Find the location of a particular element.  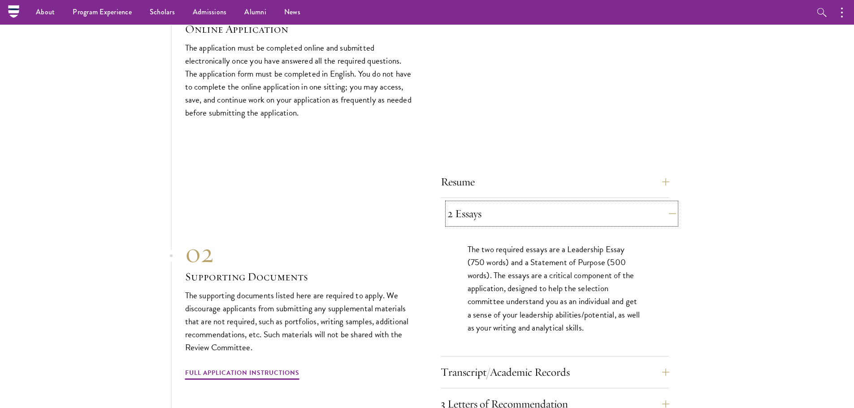

p: The two required essays are a Leadership Essay (750 words) and a Statement of Purpose (500 words)... is located at coordinates (555, 288).